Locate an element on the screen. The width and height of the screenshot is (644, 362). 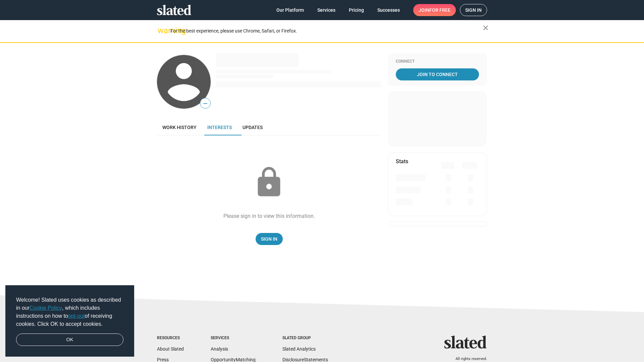
a: Interests is located at coordinates (219, 128).